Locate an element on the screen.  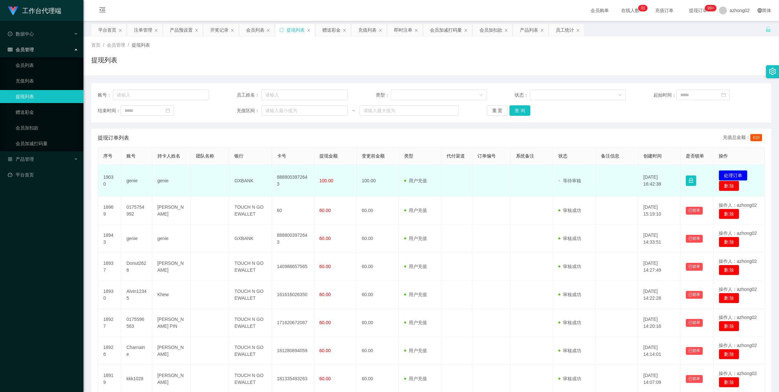
span: 提现列表 is located at coordinates (141, 45).